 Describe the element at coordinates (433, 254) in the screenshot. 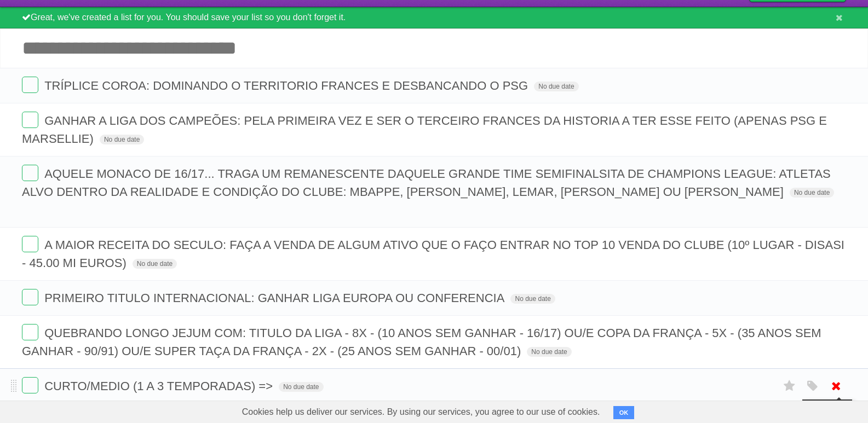

I see `span: A MAIOR RECEITA DO SECULO: FAÇA A VENDA DE ALGUM ATIVO QUE O FAÇO ENTRAR NO TOP 10 VENDA DO CLUBE...` at that location.